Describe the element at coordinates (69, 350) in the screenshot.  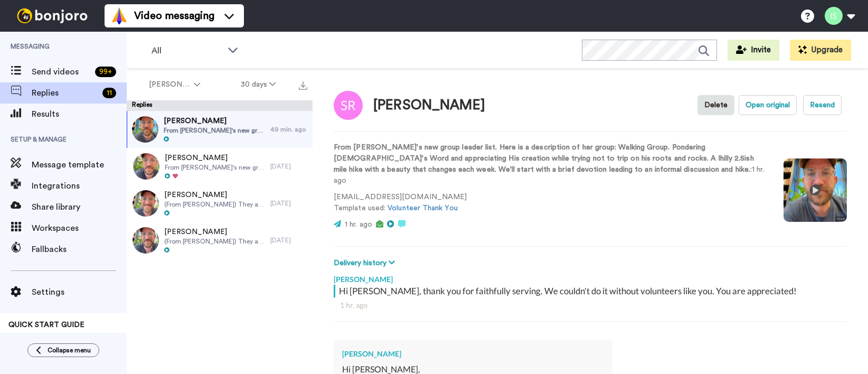
I see `span: Collapse menu` at that location.